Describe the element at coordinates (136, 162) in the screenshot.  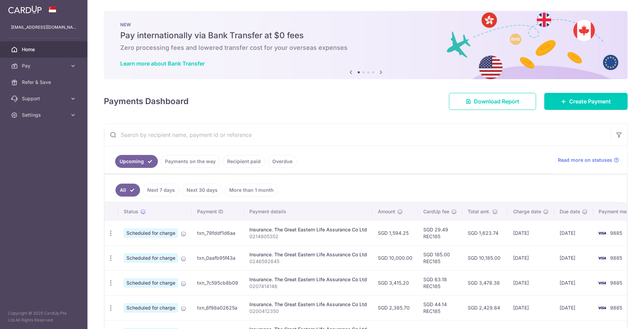
I see `a: Upcoming` at that location.